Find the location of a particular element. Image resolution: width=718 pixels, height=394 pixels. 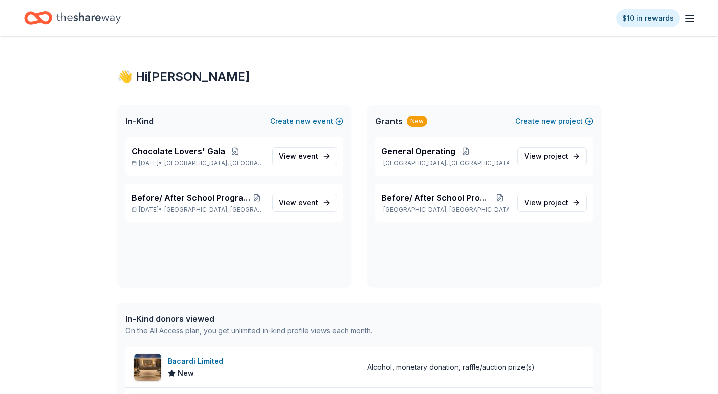

div: New is located at coordinates (417, 121).